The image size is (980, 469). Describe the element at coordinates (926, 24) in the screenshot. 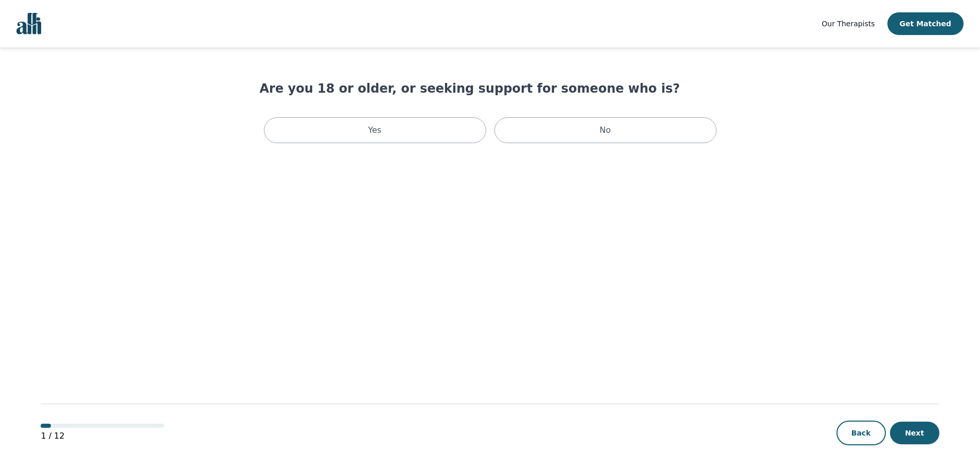

I see `button: Get Matched` at that location.